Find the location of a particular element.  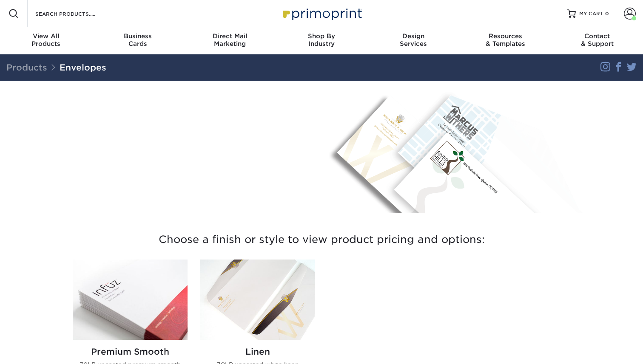

li: 2 Stock Options is located at coordinates (197, 158).